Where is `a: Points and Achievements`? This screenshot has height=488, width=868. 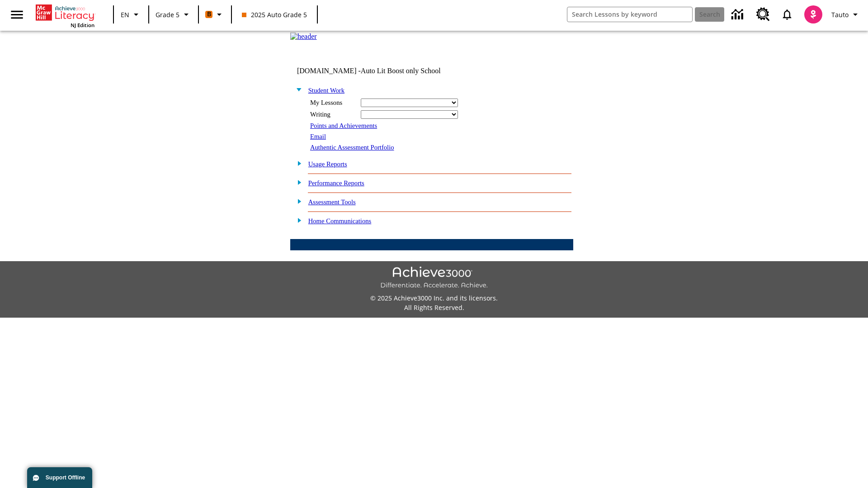 a: Points and Achievements is located at coordinates (344, 125).